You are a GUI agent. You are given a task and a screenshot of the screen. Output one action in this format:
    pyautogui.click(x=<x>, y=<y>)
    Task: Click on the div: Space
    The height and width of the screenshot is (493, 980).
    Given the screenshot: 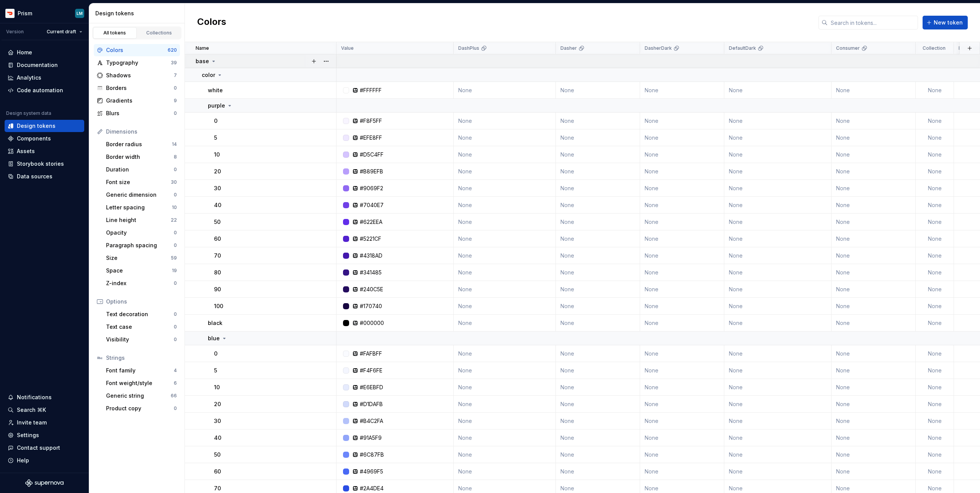 What is the action you would take?
    pyautogui.click(x=139, y=271)
    